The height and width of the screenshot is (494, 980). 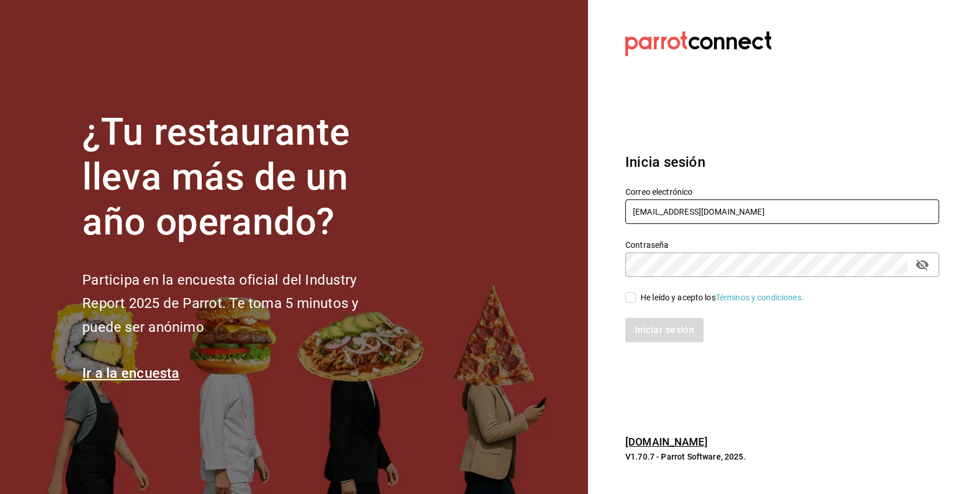 I want to click on p: V1.70.7 - Parrot Software, 2025., so click(x=782, y=457).